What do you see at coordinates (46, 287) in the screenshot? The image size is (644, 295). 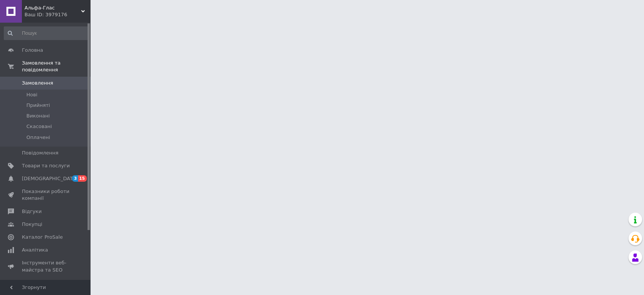 I see `span: Управління сайтом` at bounding box center [46, 287].